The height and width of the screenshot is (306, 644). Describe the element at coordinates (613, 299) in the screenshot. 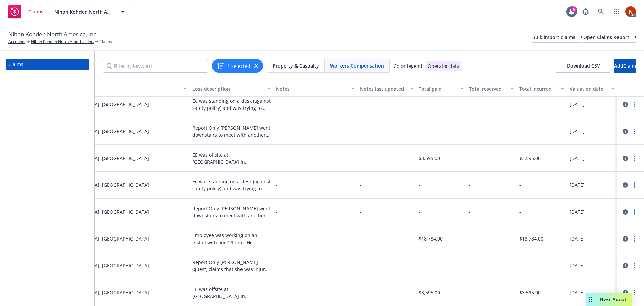

I see `span: Nova Assist` at that location.